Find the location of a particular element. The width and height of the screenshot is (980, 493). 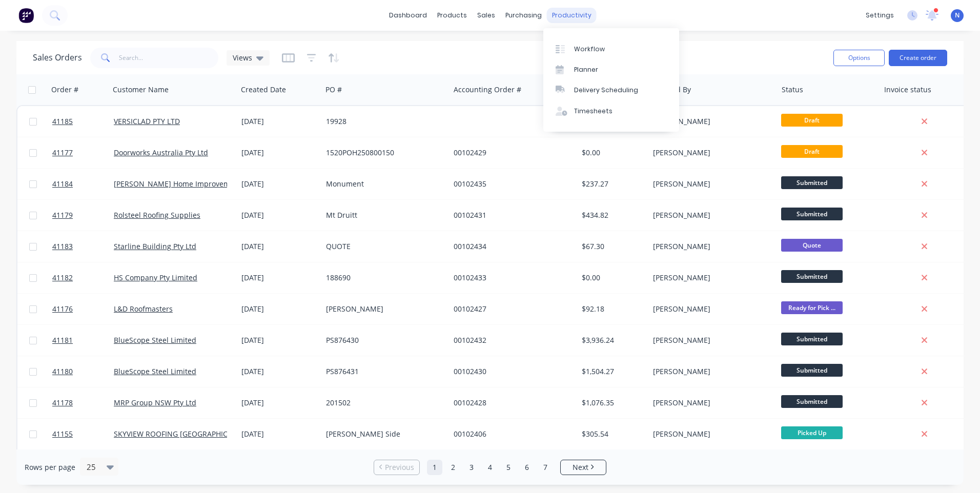

span: Picked Up is located at coordinates (812, 432).